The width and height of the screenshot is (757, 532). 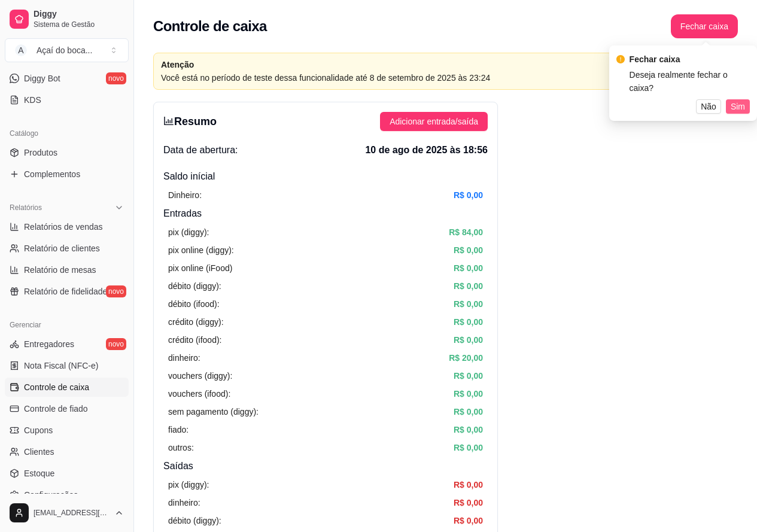 What do you see at coordinates (200, 376) in the screenshot?
I see `article: vouchers (diggy):` at bounding box center [200, 376].